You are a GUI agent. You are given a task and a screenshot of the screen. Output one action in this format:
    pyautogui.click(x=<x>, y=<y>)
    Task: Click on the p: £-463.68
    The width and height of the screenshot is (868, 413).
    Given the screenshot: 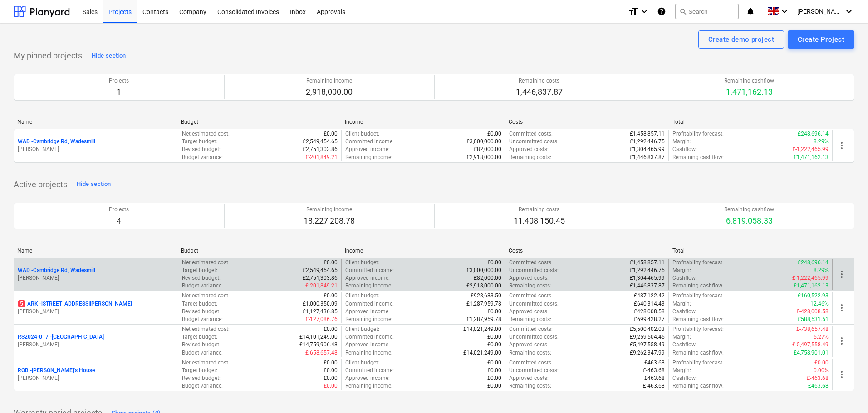 What is the action you would take?
    pyautogui.click(x=654, y=371)
    